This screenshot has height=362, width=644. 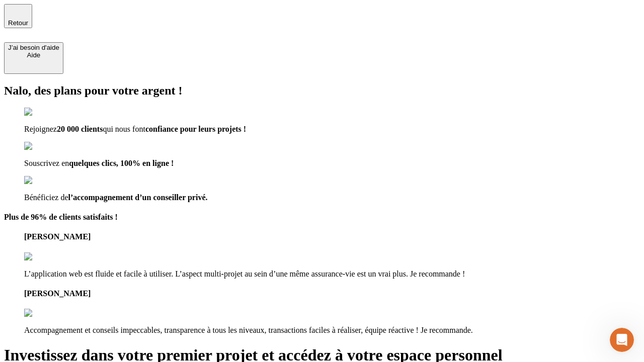 What do you see at coordinates (18, 23) in the screenshot?
I see `span: Retour` at bounding box center [18, 23].